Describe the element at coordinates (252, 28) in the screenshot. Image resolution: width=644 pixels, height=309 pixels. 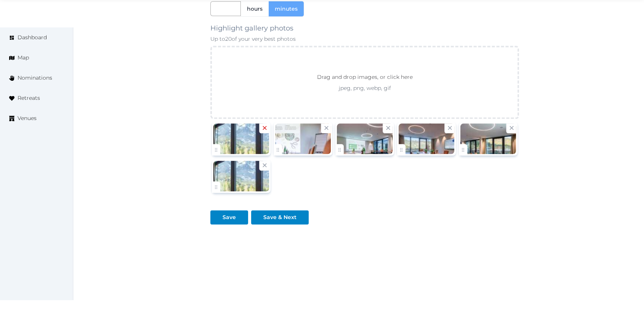
I see `label: Highlight gallery photos` at that location.